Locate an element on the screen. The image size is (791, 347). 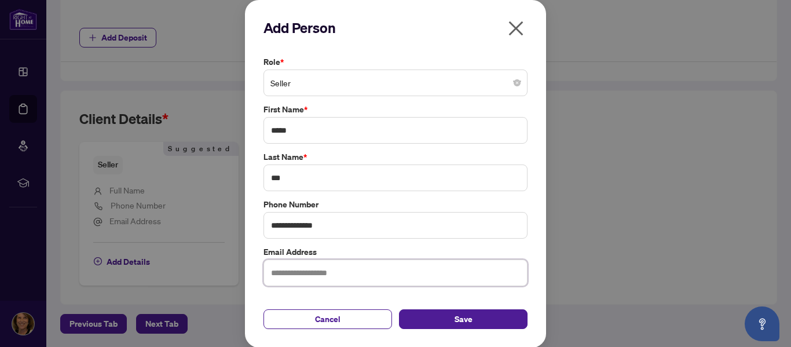
button: Open asap is located at coordinates (762, 324).